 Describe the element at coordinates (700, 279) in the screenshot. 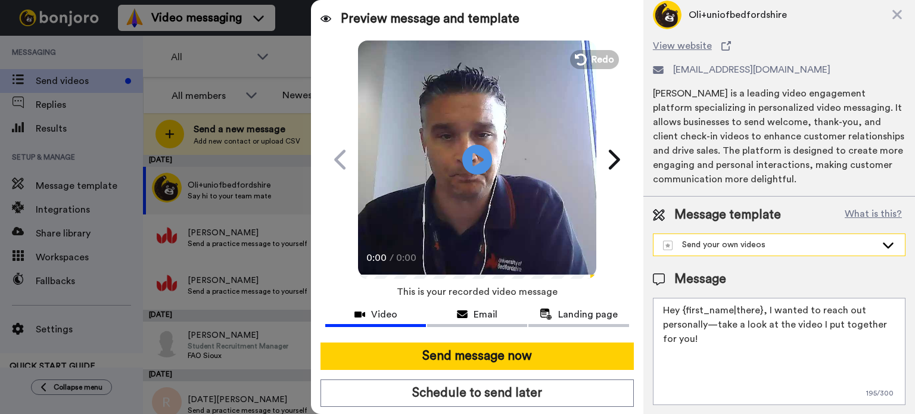

I see `span: Message` at that location.